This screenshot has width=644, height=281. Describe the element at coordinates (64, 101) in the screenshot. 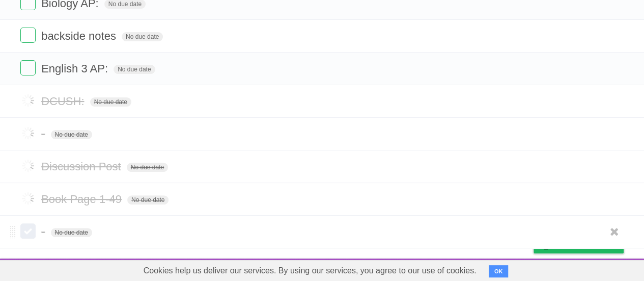

I see `span: DCUSH:` at that location.